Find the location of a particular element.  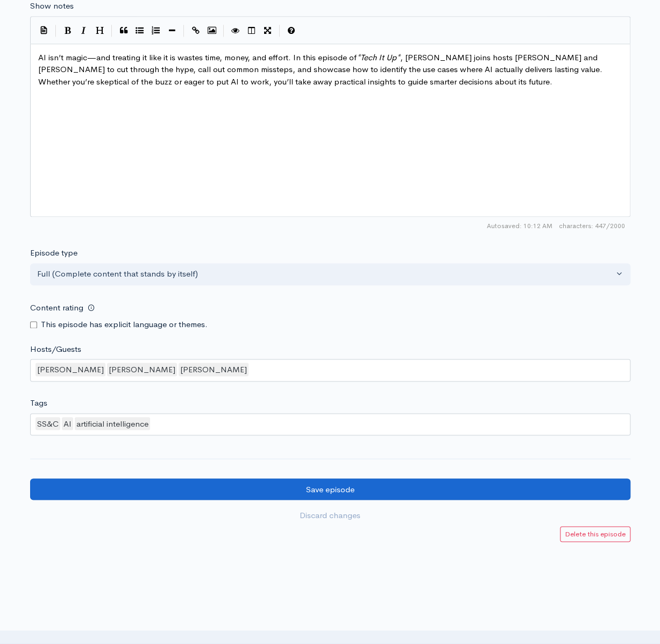

button: Toggle Side by Side is located at coordinates (252, 31).